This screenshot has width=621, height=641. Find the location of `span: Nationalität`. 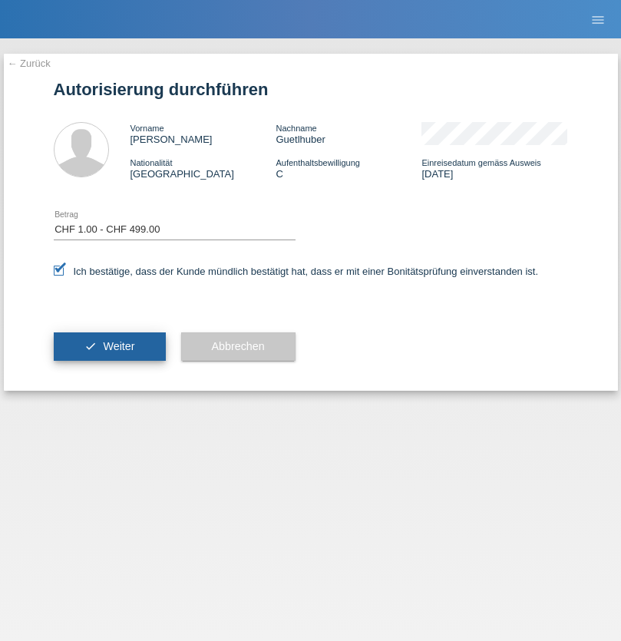

span: Nationalität is located at coordinates (151, 163).